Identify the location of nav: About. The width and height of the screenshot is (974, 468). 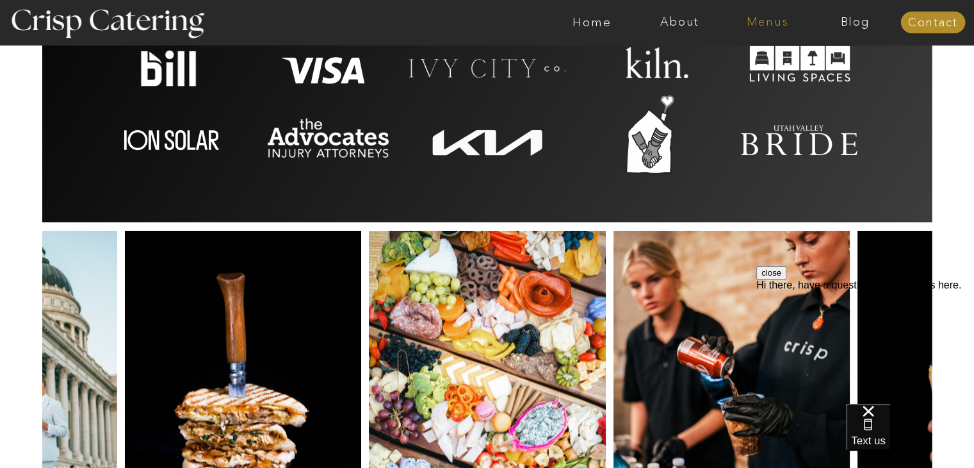
(679, 22).